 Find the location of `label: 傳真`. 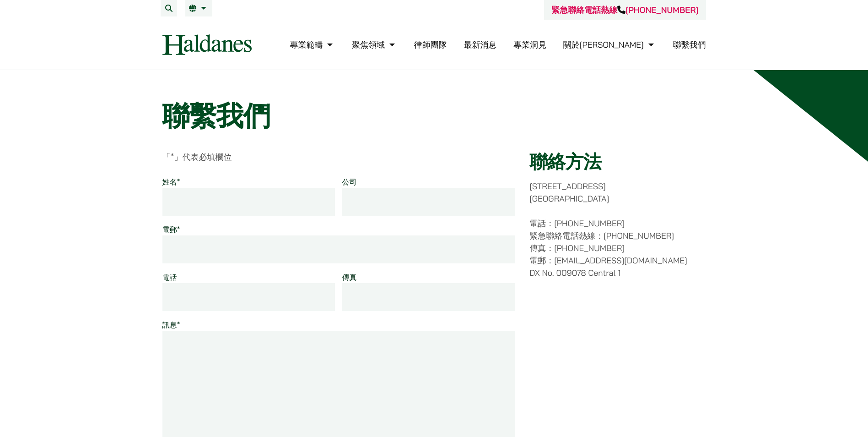

label: 傳真 is located at coordinates (349, 277).